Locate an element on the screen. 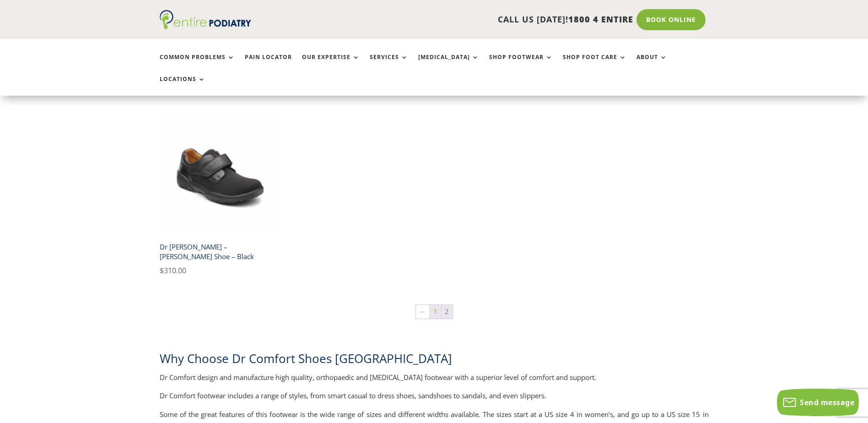  a: Page 1 is located at coordinates (436, 312).